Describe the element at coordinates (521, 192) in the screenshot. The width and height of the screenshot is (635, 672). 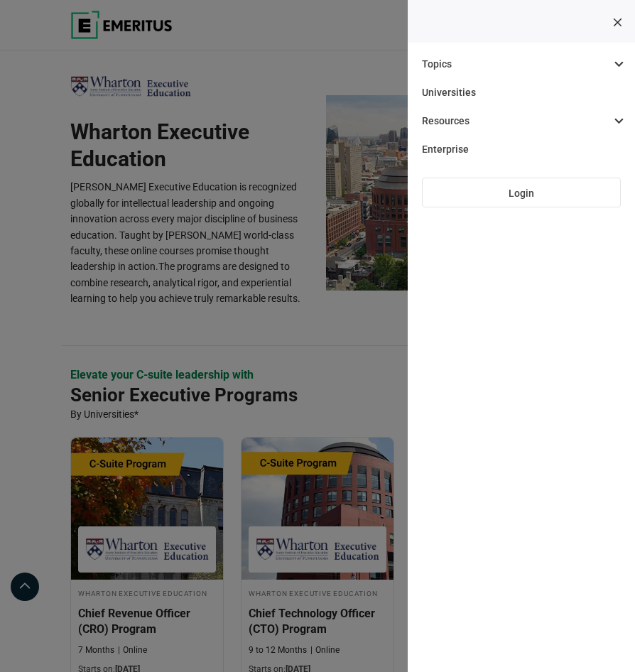
I see `a: Login` at that location.